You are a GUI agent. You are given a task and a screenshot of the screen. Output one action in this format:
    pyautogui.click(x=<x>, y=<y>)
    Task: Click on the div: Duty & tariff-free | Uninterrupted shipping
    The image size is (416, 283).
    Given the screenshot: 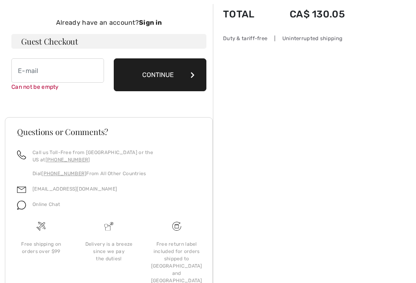 What is the action you would take?
    pyautogui.click(x=284, y=38)
    